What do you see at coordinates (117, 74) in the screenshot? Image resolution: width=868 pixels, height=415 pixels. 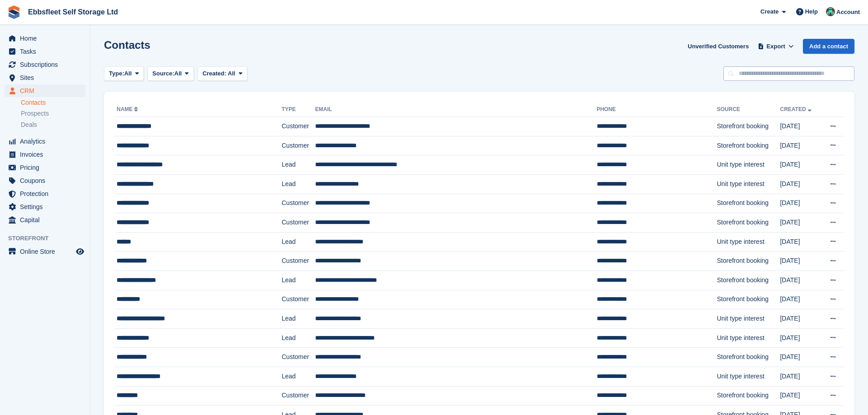 I see `span: Type:` at bounding box center [117, 74].